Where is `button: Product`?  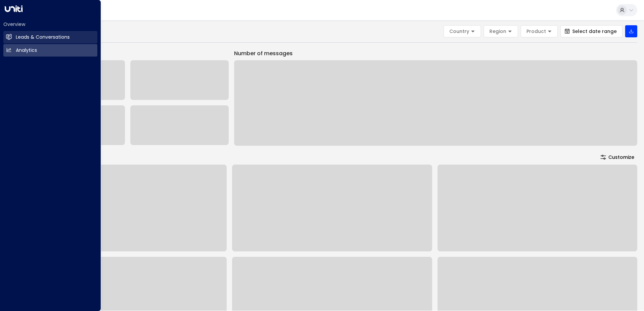
button: Product is located at coordinates (539, 32).